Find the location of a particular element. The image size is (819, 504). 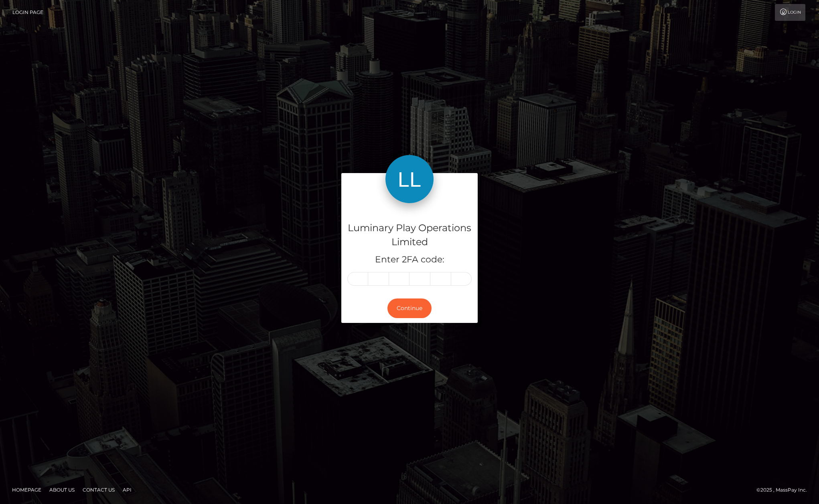

a: Login is located at coordinates (790, 13).